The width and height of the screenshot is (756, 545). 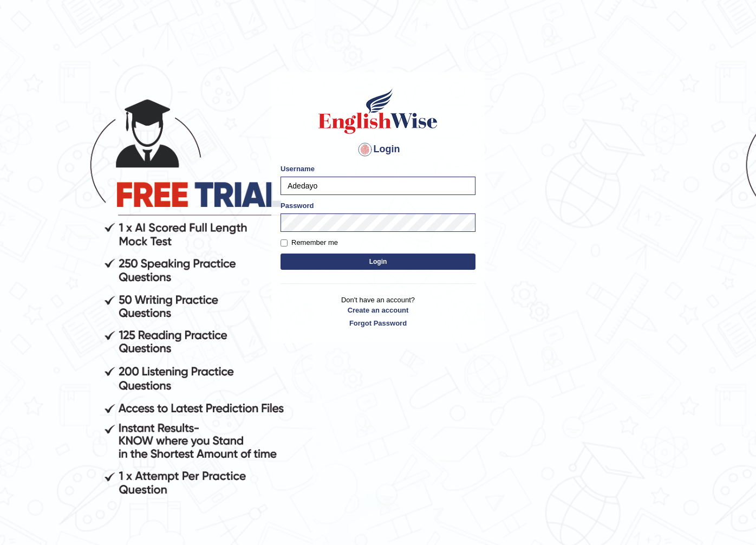 I want to click on input: Remember me, so click(x=284, y=242).